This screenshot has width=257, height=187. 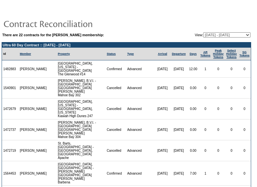 What do you see at coordinates (245, 54) in the screenshot?
I see `a: SGTokens` at bounding box center [245, 54].